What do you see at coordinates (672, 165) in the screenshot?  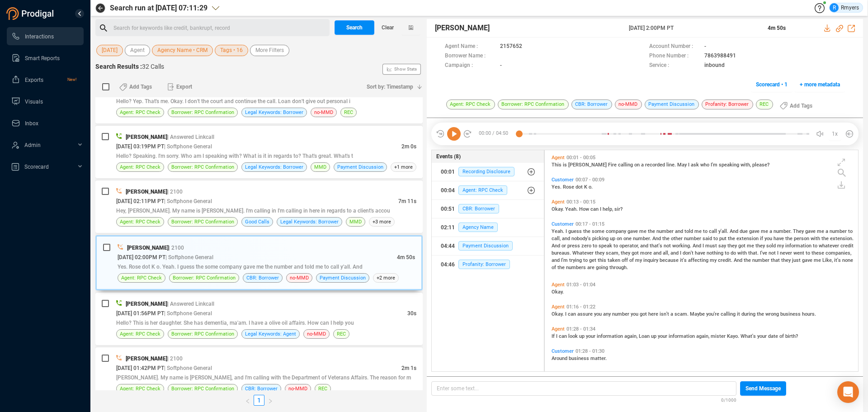 I see `span: line.` at bounding box center [672, 165].